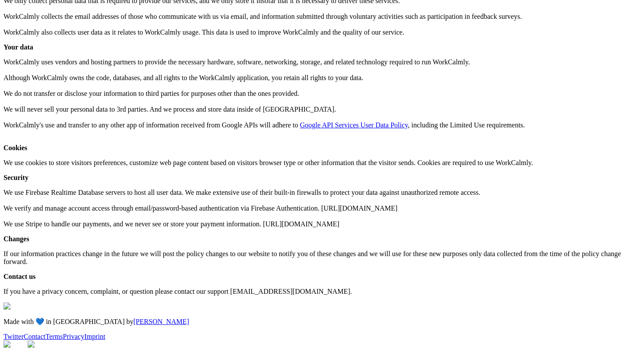 The image size is (644, 352). What do you see at coordinates (15, 147) in the screenshot?
I see `strong: Cookies` at bounding box center [15, 147].